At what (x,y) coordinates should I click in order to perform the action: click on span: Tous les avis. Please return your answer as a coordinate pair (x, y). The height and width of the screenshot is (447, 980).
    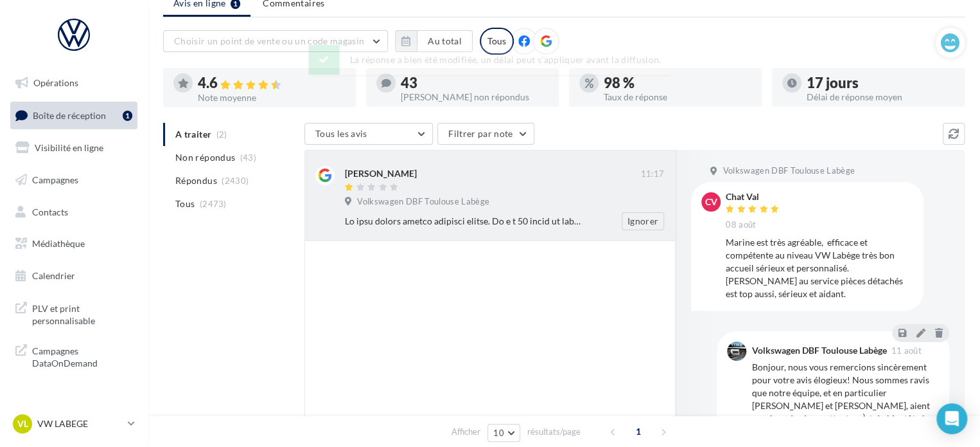
    Looking at the image, I should click on (341, 133).